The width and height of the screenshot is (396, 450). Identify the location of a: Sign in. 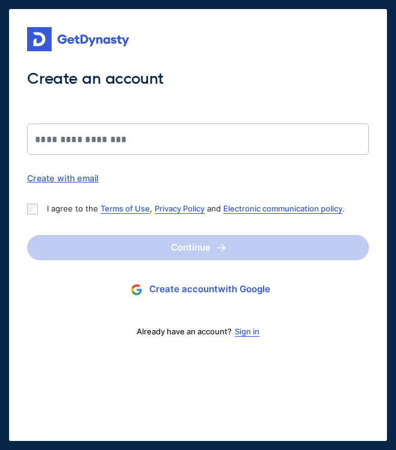
(247, 331).